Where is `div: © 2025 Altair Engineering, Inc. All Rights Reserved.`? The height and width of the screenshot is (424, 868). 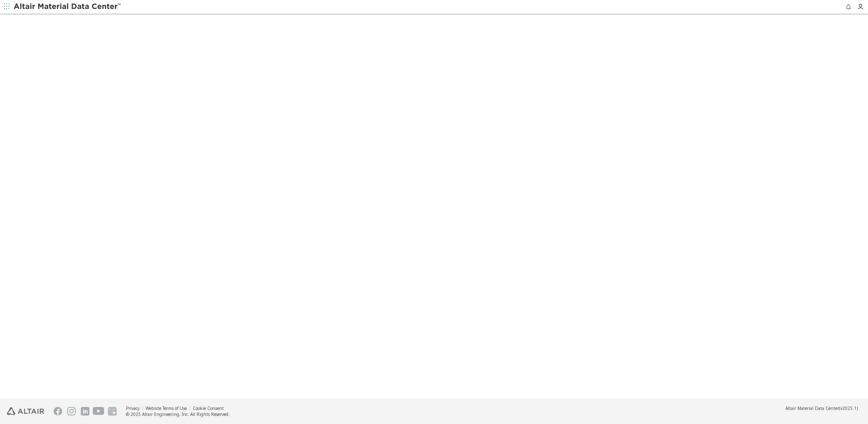 div: © 2025 Altair Engineering, Inc. All Rights Reserved. is located at coordinates (178, 414).